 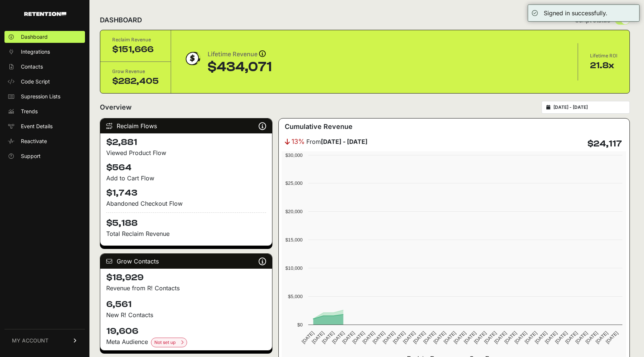 I want to click on a: Dashboard, so click(x=45, y=37).